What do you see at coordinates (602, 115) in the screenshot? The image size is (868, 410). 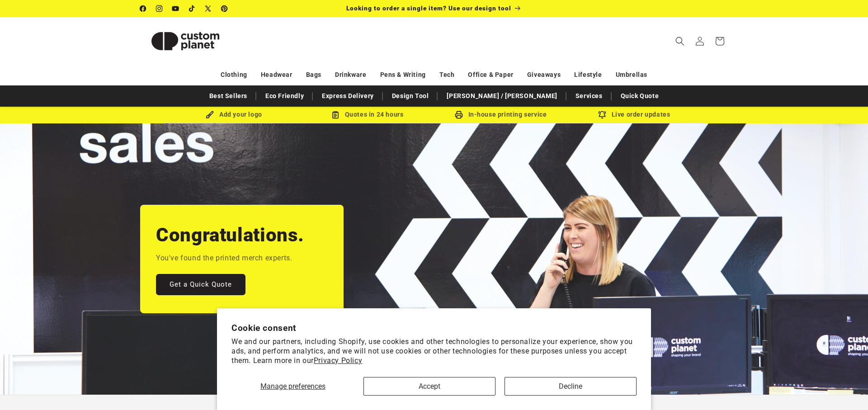 I see `img: Order updates` at bounding box center [602, 115].